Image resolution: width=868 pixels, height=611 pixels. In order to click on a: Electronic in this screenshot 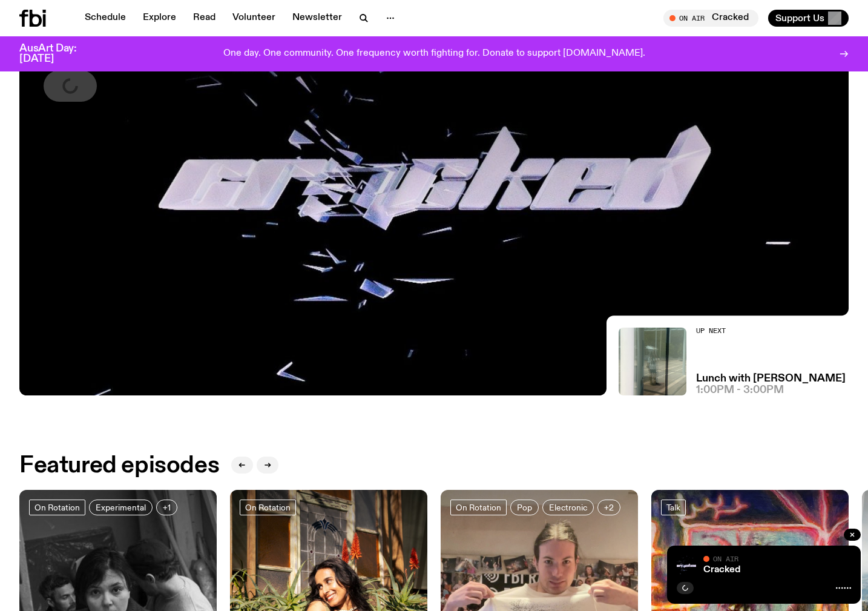, I will do `click(568, 507)`.